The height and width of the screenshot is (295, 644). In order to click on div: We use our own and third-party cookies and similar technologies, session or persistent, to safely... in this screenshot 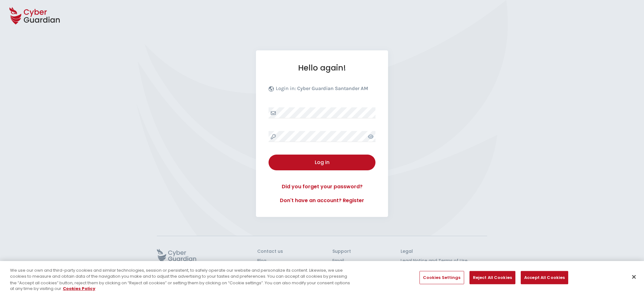, I will do `click(182, 280)`.